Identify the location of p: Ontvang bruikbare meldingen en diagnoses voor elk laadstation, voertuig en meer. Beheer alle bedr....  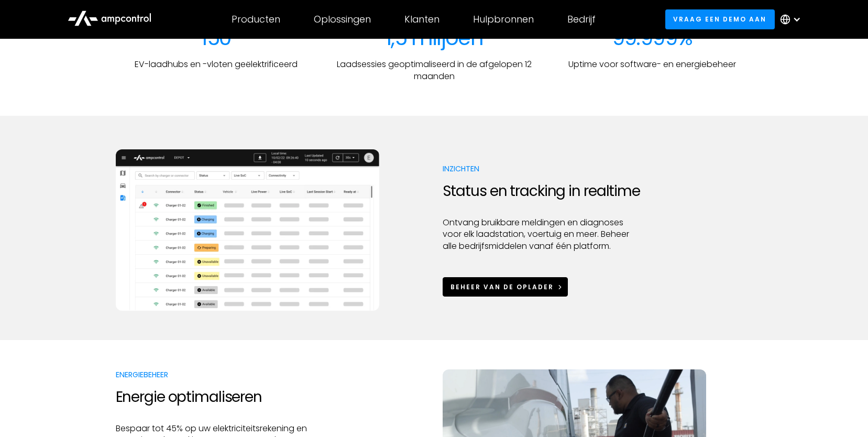
(544, 234).